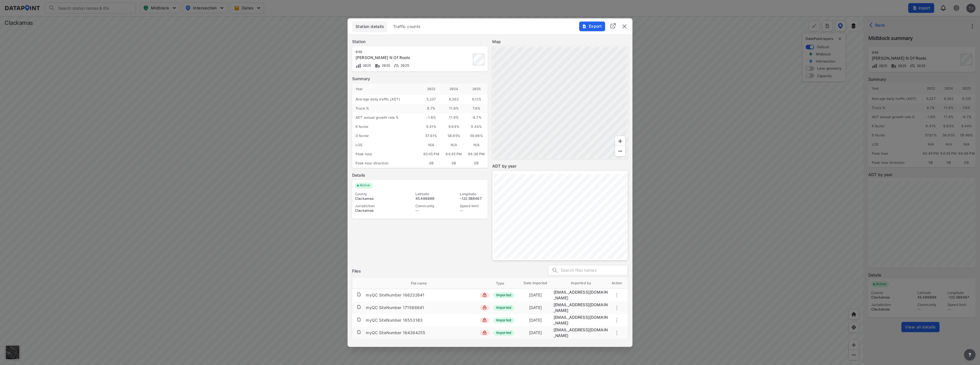 The height and width of the screenshot is (365, 980). What do you see at coordinates (394, 320) in the screenshot?
I see `div: myQC SiteNumber 16553103` at bounding box center [394, 320].